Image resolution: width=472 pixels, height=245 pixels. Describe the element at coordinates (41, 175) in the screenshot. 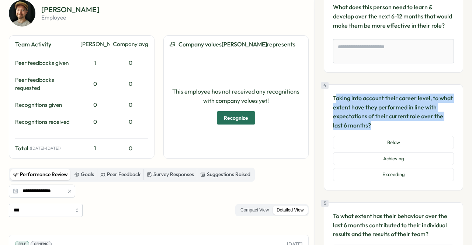

I see `div: Performance Review` at that location.